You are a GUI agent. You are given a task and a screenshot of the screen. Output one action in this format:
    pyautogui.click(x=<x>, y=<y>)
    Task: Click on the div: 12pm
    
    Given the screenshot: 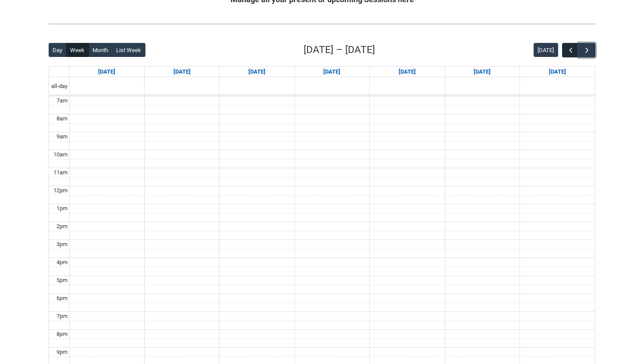 What is the action you would take?
    pyautogui.click(x=60, y=191)
    